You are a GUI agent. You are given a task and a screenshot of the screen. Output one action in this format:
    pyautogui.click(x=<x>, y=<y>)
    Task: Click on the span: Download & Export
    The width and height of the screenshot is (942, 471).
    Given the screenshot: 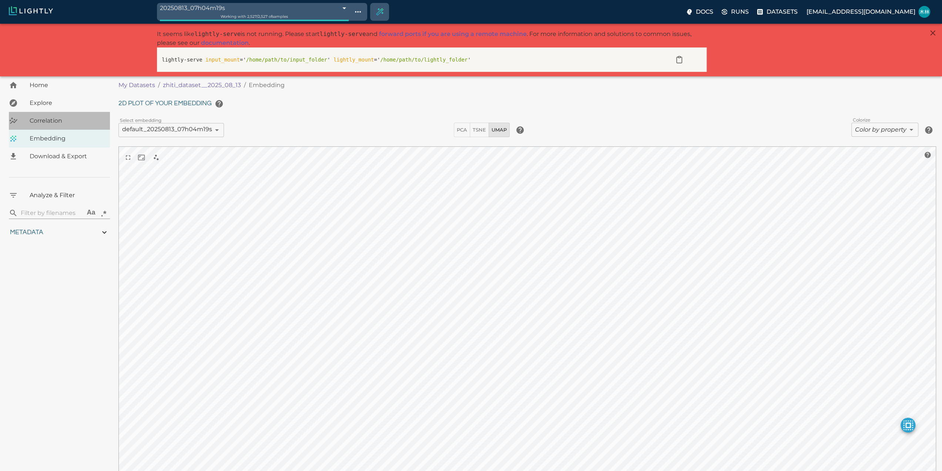 What is the action you would take?
    pyautogui.click(x=67, y=156)
    